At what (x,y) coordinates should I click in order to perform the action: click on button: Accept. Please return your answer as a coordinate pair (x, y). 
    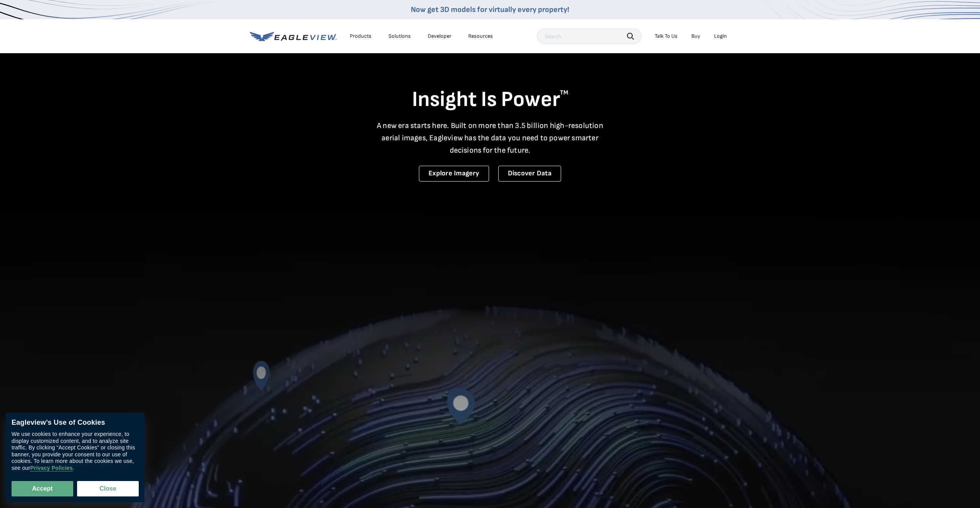
    Looking at the image, I should click on (43, 489).